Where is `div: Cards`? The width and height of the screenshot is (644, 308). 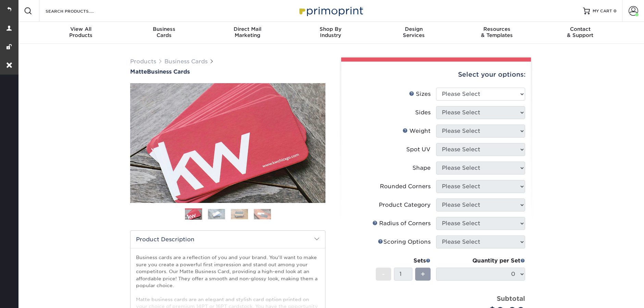 div: Cards is located at coordinates (164, 32).